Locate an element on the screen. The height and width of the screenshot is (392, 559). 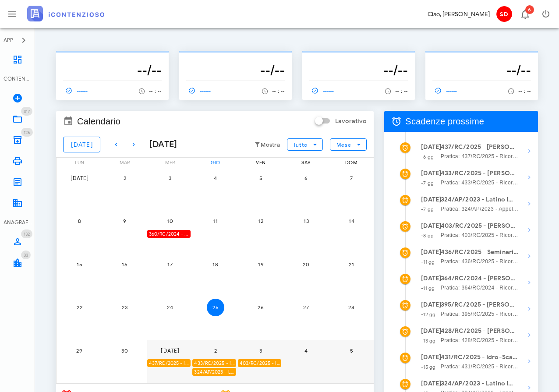
button: 4 is located at coordinates (215, 178).